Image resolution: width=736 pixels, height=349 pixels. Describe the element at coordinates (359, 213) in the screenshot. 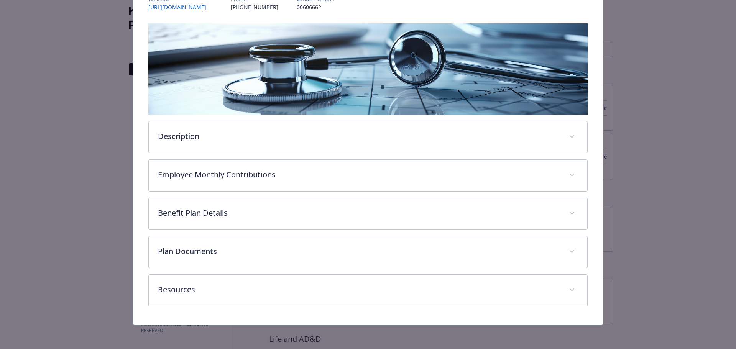

I see `p: Benefit Plan Details` at that location.